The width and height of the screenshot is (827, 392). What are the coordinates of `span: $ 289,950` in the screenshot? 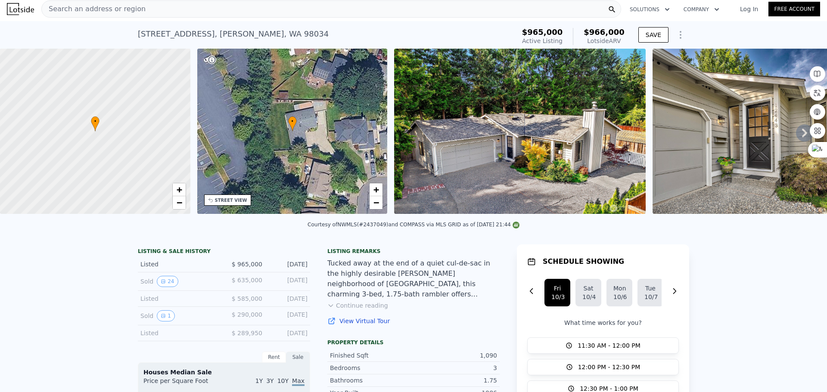 It's located at (247, 333).